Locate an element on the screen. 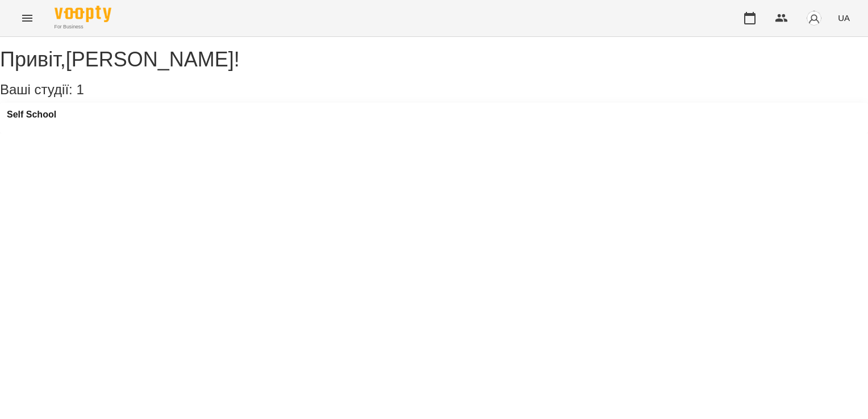 The image size is (868, 419). span: For Business is located at coordinates (83, 27).